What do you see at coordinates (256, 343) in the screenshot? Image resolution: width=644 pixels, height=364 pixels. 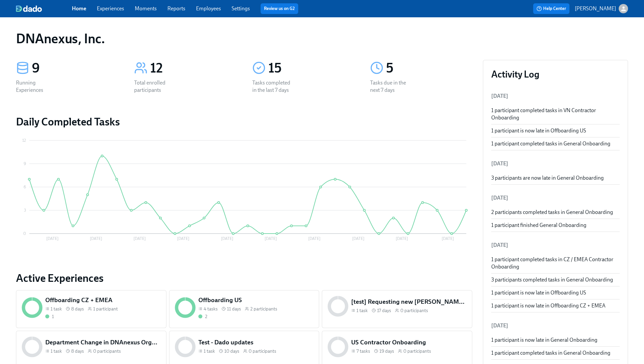 I see `h5: Test - Dado updates` at bounding box center [256, 343].